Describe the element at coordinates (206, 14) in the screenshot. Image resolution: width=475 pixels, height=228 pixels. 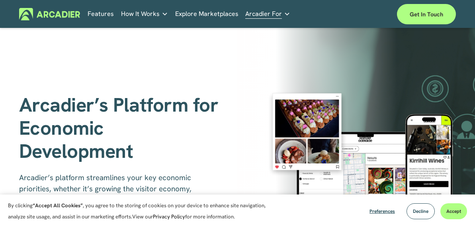
I see `a: Explore Marketplaces` at that location.